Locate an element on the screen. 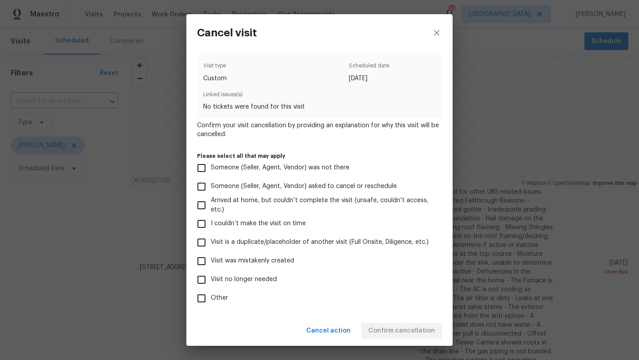  span: No tickets were found for this visit is located at coordinates (319, 107).